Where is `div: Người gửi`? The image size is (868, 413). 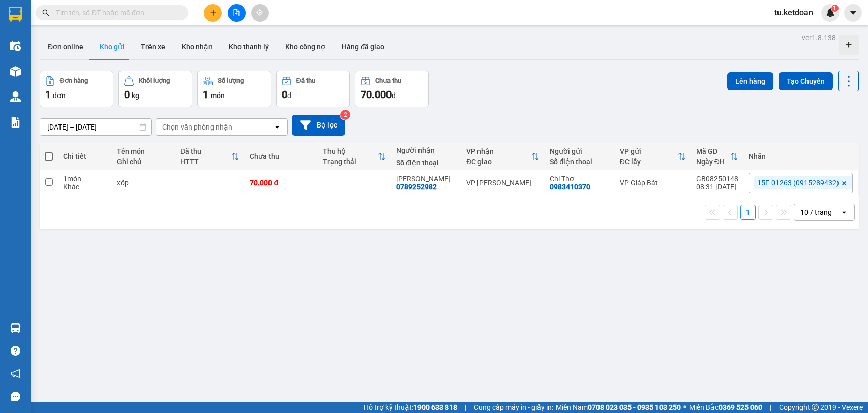
div: Người gửi is located at coordinates (579, 152).